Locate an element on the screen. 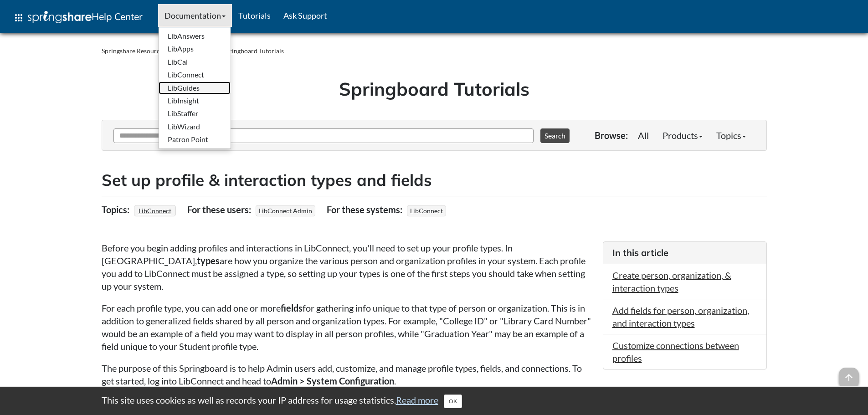 This screenshot has width=868, height=415. p: The purpose of this Springboard is to help Admin users add, customize, and manage profile types, ... is located at coordinates (348, 375).